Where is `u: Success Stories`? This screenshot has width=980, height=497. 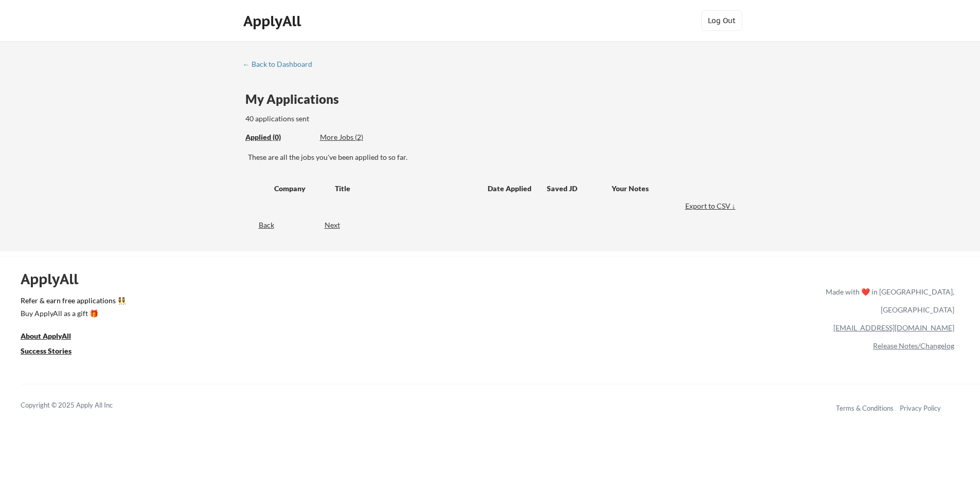
u: Success Stories is located at coordinates (46, 350).